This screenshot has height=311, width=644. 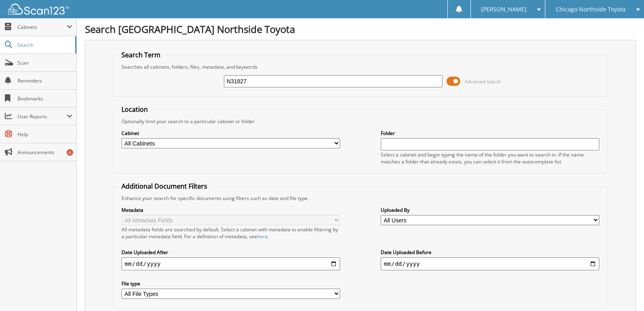 What do you see at coordinates (45, 62) in the screenshot?
I see `span: Scan` at bounding box center [45, 62].